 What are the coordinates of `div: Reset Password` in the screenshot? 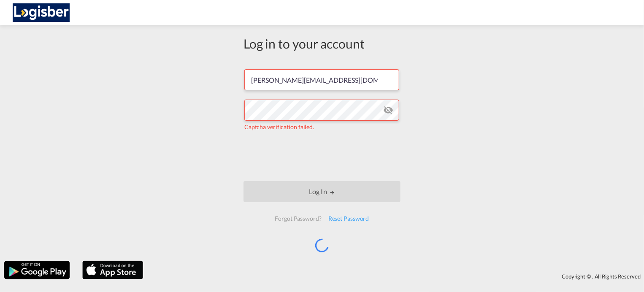 It's located at (348, 219).